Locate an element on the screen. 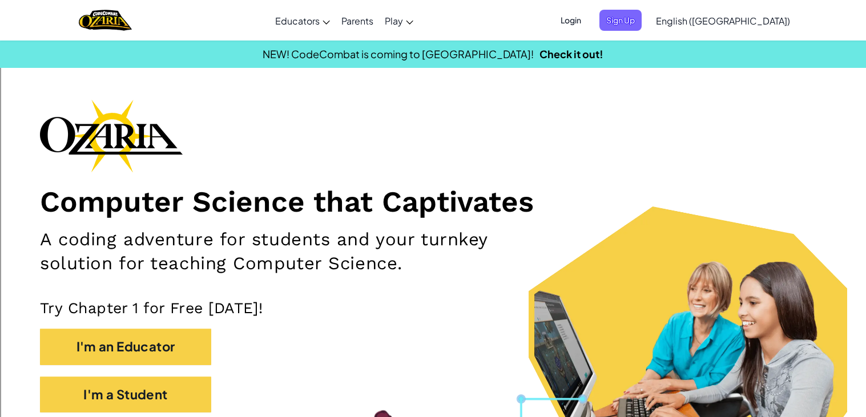 This screenshot has width=866, height=417. span: Login is located at coordinates (571, 20).